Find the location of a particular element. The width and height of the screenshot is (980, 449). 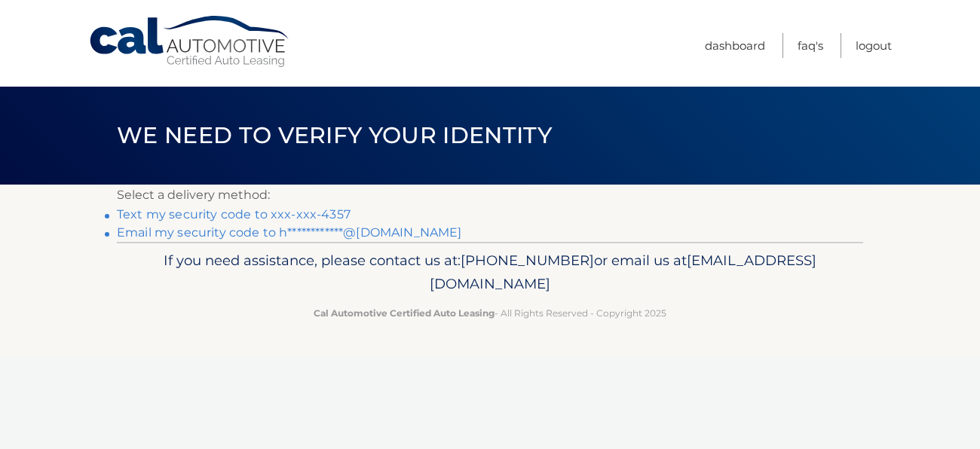

p: - All Rights Reserved - Copyright 2025 is located at coordinates (490, 312).